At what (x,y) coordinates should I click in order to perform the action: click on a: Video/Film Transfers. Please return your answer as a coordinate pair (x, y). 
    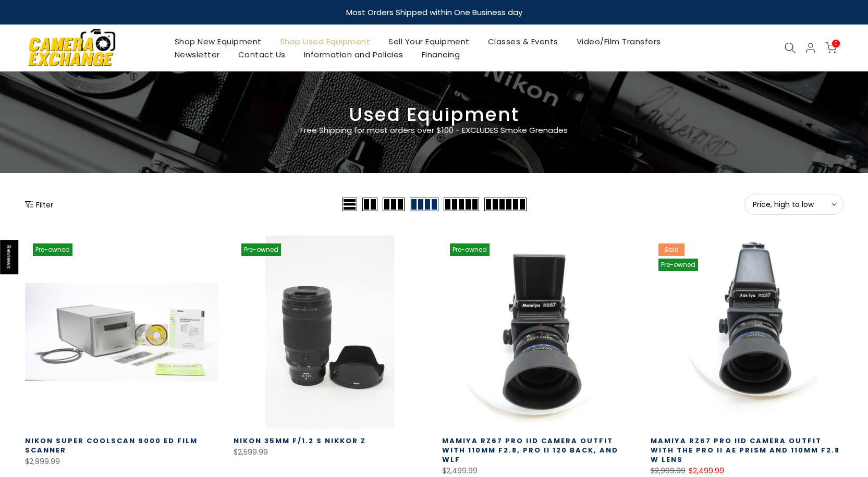
    Looking at the image, I should click on (618, 41).